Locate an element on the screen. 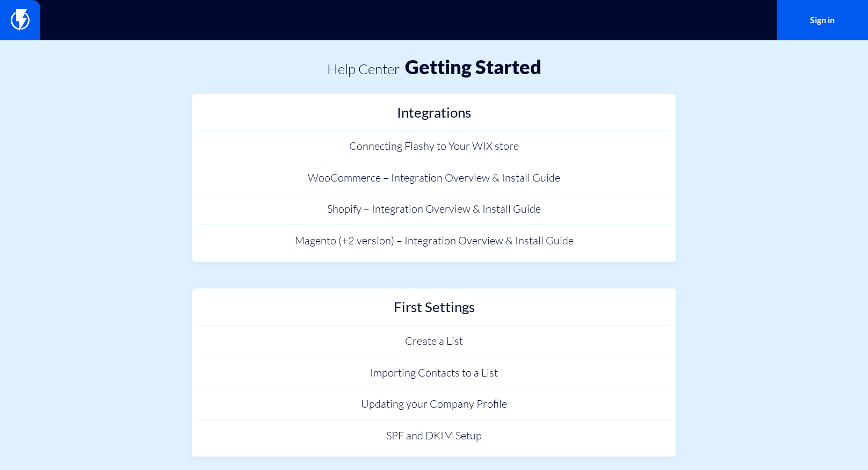 The width and height of the screenshot is (868, 470). a: Updating your Company Profile is located at coordinates (434, 404).